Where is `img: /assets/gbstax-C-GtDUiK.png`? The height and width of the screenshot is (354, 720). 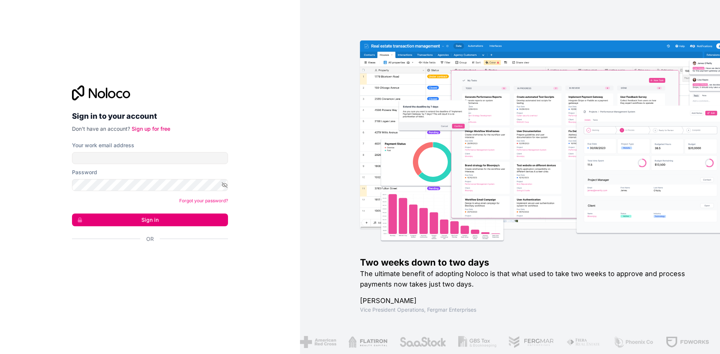 img: /assets/gbstax-C-GtDUiK.png is located at coordinates (473, 342).